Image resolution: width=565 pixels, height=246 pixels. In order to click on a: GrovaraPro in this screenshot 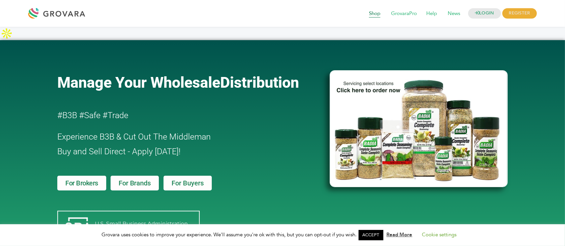, I will do `click(404, 14)`.